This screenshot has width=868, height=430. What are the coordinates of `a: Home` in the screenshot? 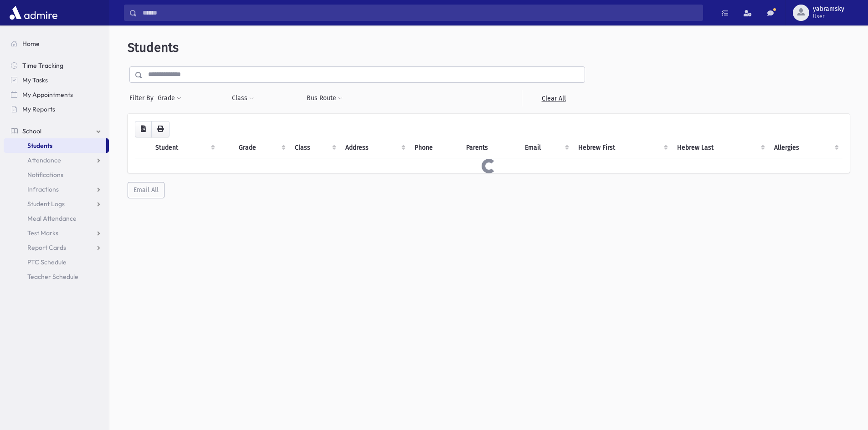 It's located at (56, 44).